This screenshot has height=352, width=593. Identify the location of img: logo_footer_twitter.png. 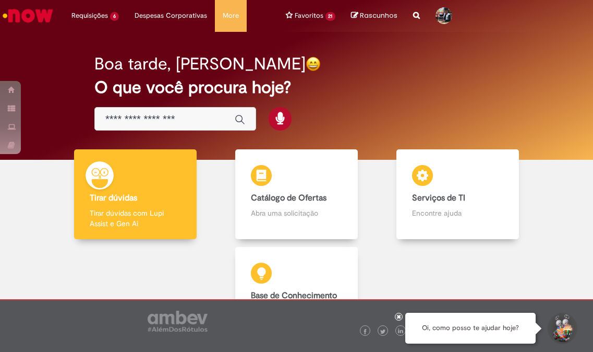
(383, 331).